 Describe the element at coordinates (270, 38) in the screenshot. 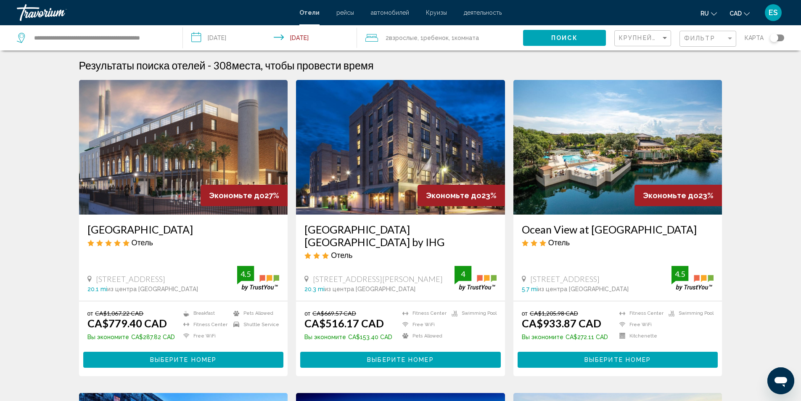

I see `button: Check-in date: Aug 31, 2025 Check-out date: Sep 3, 2025` at that location.